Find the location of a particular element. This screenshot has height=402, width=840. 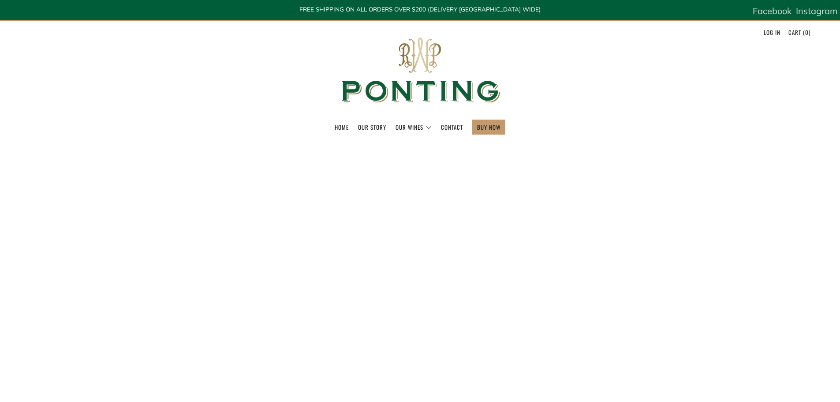

a: Contact is located at coordinates (452, 127).